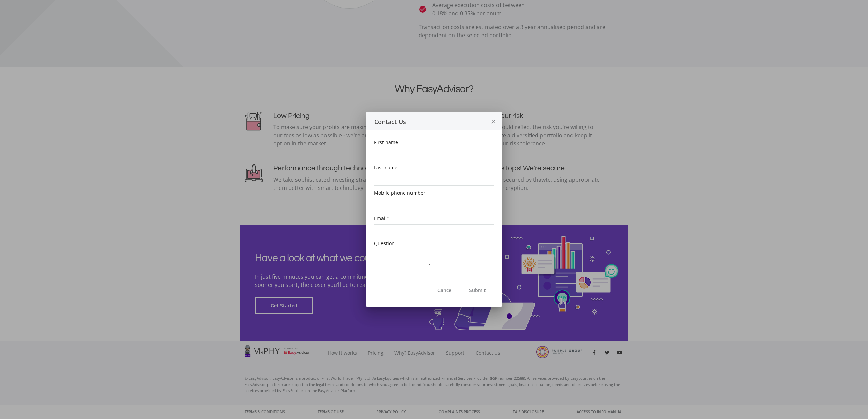 Image resolution: width=868 pixels, height=419 pixels. Describe the element at coordinates (493, 121) in the screenshot. I see `button: close` at that location.